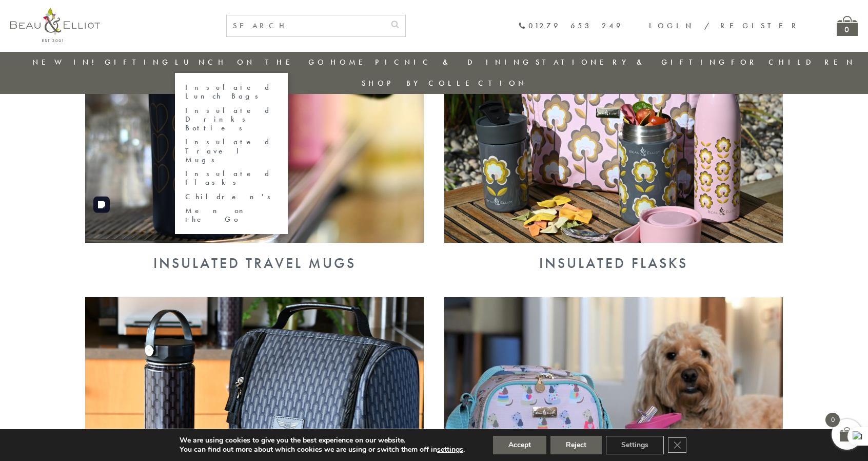  Describe the element at coordinates (613, 253) in the screenshot. I see `a: Insulated Flasks Insulated Flasks` at that location.